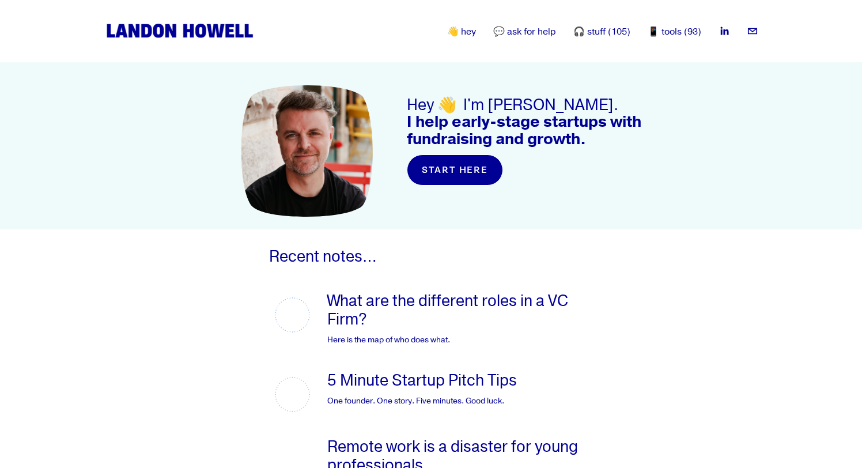 The width and height of the screenshot is (862, 468). Describe the element at coordinates (753, 31) in the screenshot. I see `a: landon.howell@gmail.com` at that location.